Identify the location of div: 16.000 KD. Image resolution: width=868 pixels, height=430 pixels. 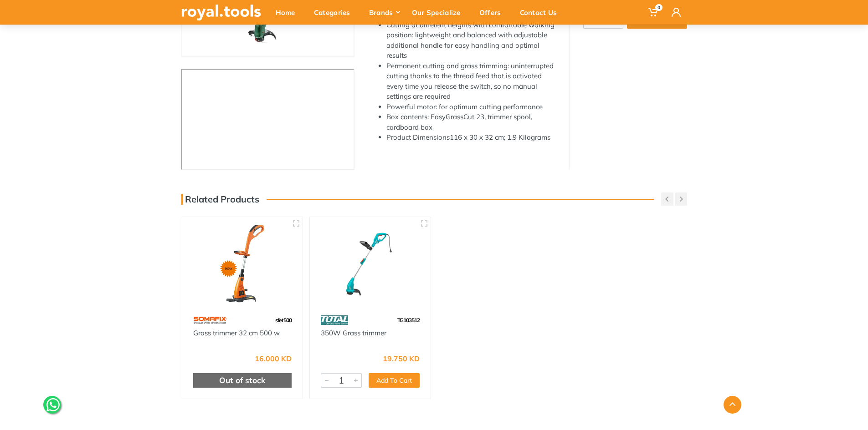
(273, 359).